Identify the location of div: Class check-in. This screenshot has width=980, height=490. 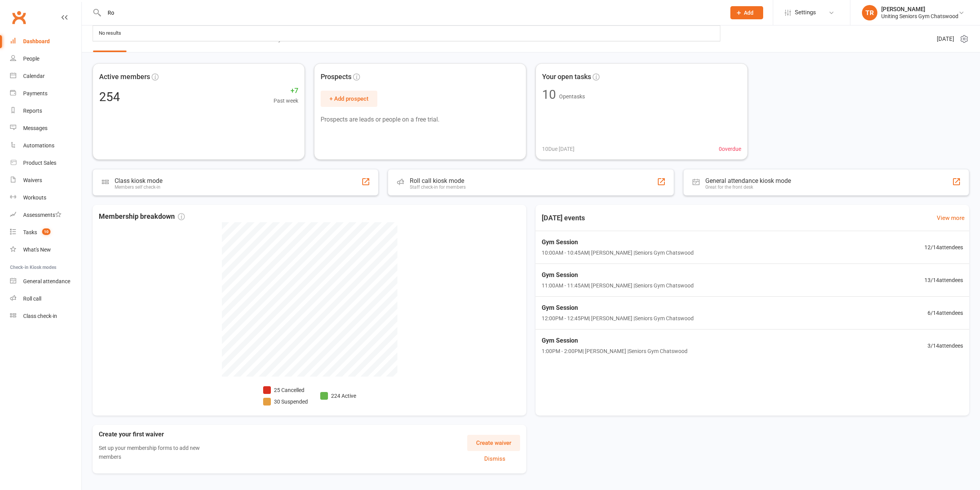
(40, 316).